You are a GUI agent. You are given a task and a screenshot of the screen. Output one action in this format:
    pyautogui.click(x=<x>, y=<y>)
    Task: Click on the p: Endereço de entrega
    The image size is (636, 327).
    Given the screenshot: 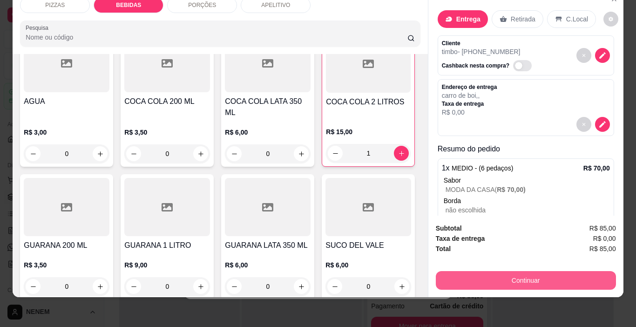 What is the action you would take?
    pyautogui.click(x=470, y=87)
    